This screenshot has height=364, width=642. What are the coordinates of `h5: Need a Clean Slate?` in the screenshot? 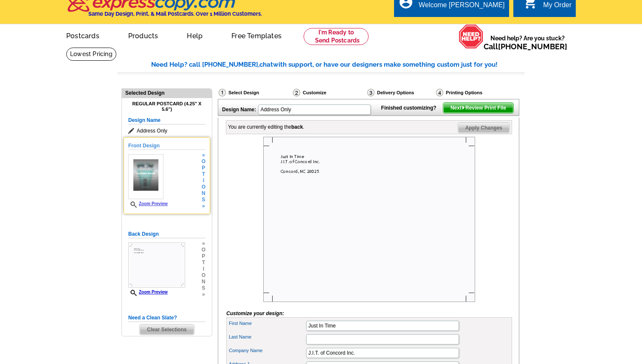 It's located at (166, 317).